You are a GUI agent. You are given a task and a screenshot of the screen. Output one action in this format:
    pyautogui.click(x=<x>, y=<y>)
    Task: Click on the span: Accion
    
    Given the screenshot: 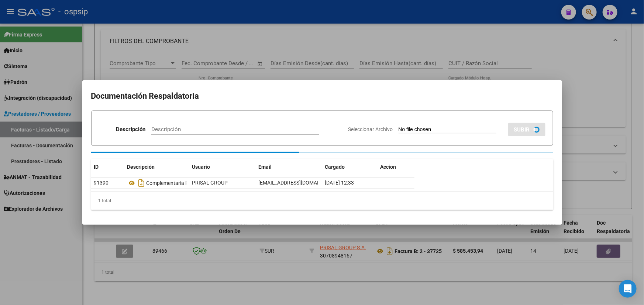 What is the action you would take?
    pyautogui.click(x=388, y=167)
    